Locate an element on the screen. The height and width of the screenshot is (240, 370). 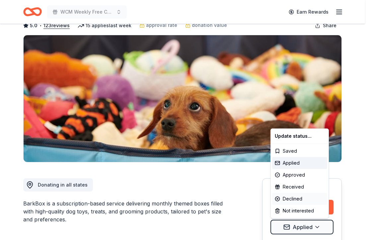
div: Update status... is located at coordinates (300, 136).